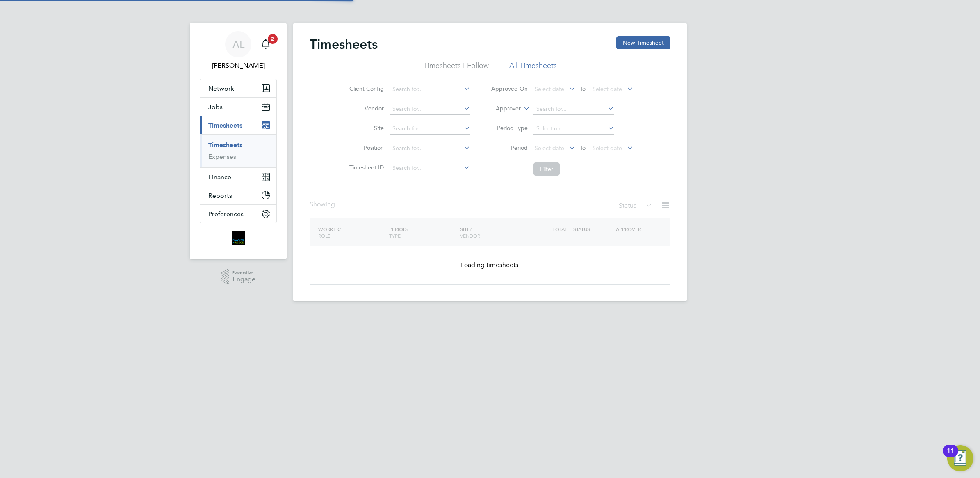 This screenshot has width=980, height=478. What do you see at coordinates (238, 66) in the screenshot?
I see `span: Aaron Lockwood` at bounding box center [238, 66].